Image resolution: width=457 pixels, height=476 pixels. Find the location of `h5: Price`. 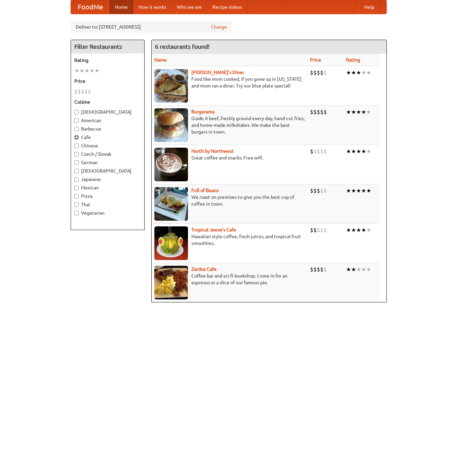

h5: Price is located at coordinates (108, 81).